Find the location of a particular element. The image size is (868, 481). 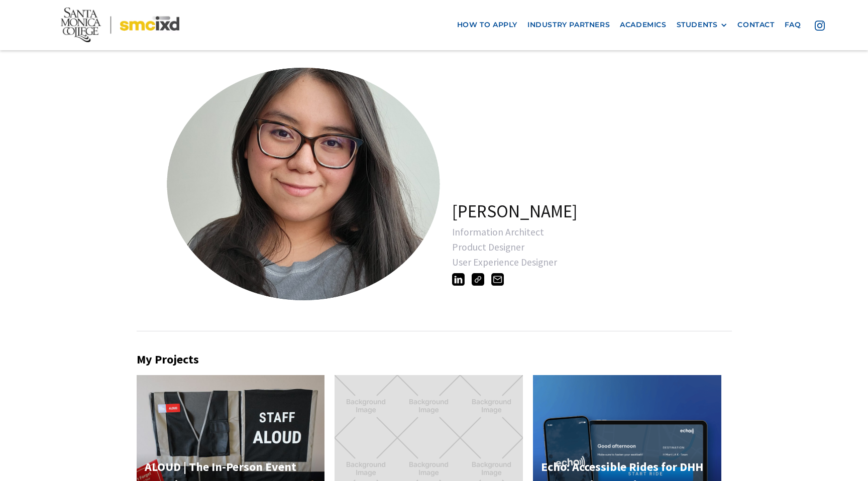

a: open lightbox is located at coordinates (280, 183).